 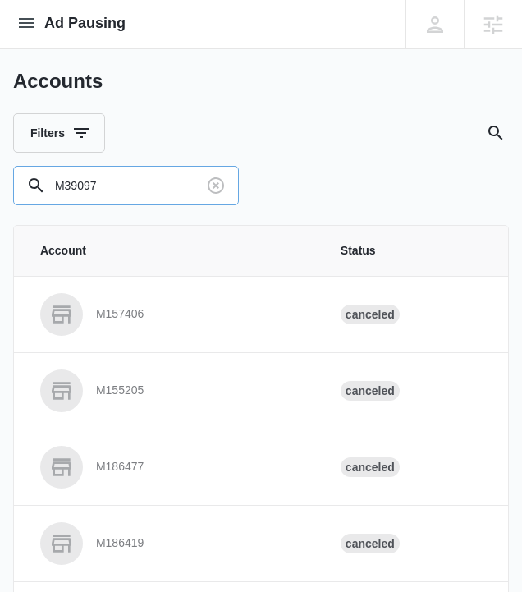 I want to click on a: M157406, so click(x=171, y=315).